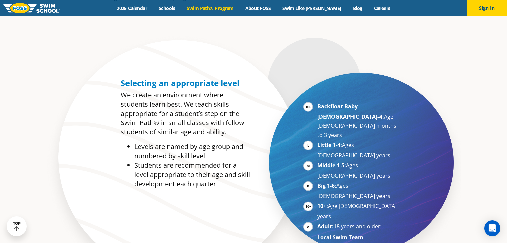 This screenshot has height=243, width=507. What do you see at coordinates (492, 229) in the screenshot?
I see `div: Open Intercom Messenger` at bounding box center [492, 229].